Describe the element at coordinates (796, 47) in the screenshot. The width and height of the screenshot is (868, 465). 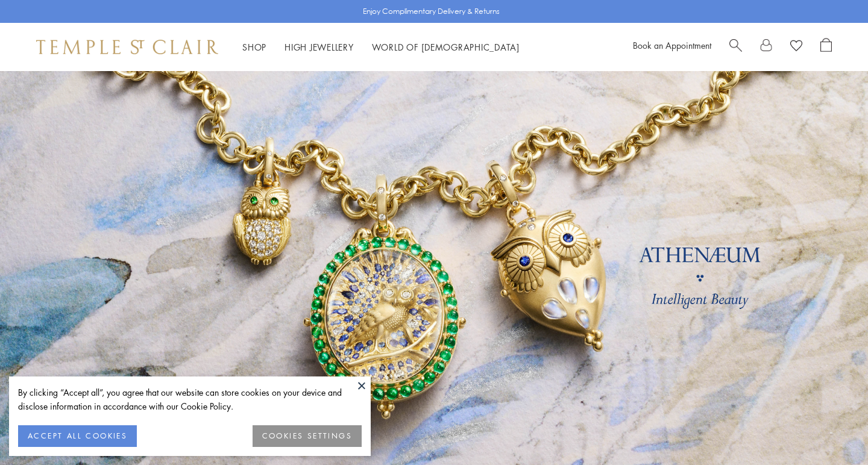
I see `a: View Wishlist` at that location.